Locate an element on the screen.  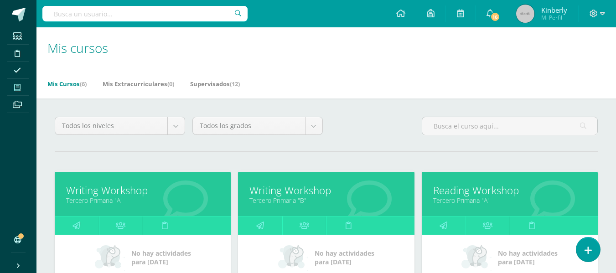
span: Todos los grados is located at coordinates (249, 126).